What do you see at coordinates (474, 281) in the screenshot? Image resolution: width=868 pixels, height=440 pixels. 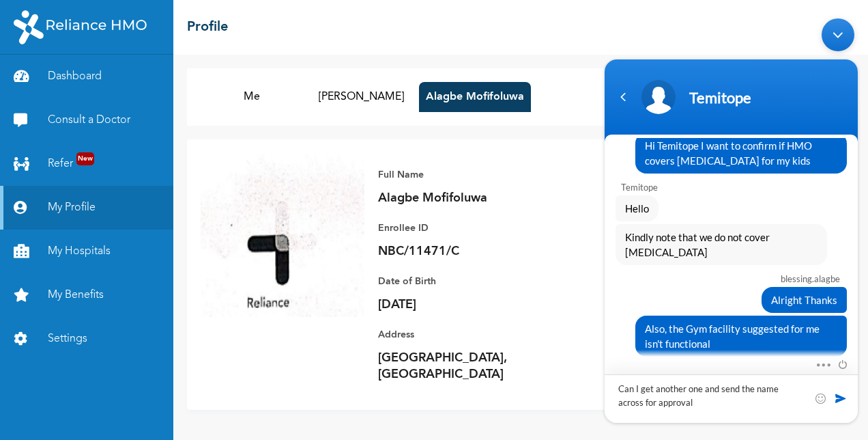 I see `p: Date of Birth` at bounding box center [474, 281].